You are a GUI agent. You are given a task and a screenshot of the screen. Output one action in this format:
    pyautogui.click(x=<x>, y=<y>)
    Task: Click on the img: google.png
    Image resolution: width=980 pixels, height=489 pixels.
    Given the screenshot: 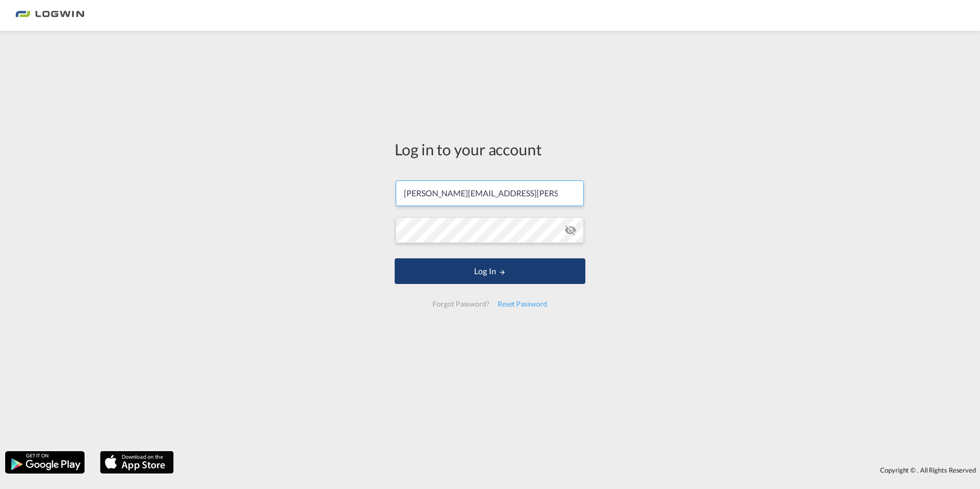 What is the action you would take?
    pyautogui.click(x=44, y=462)
    